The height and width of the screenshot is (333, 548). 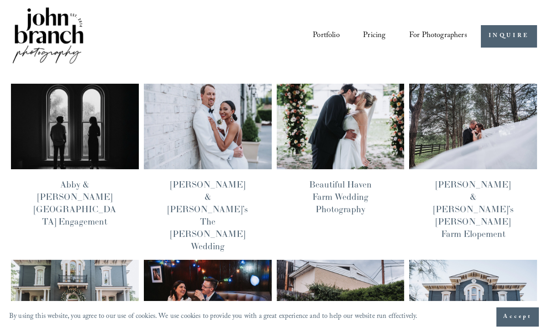 What do you see at coordinates (340, 126) in the screenshot?
I see `img: Beautiful Haven Farm Wedding Photography` at bounding box center [340, 126].